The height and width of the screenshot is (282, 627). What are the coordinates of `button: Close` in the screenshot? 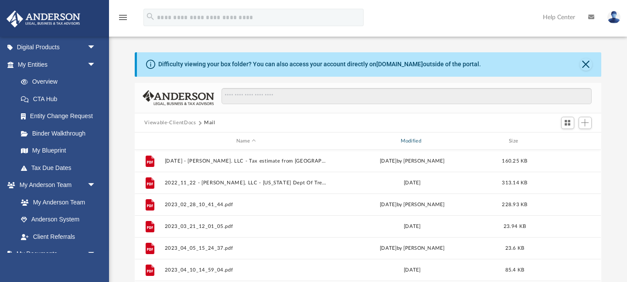 It's located at (586, 65).